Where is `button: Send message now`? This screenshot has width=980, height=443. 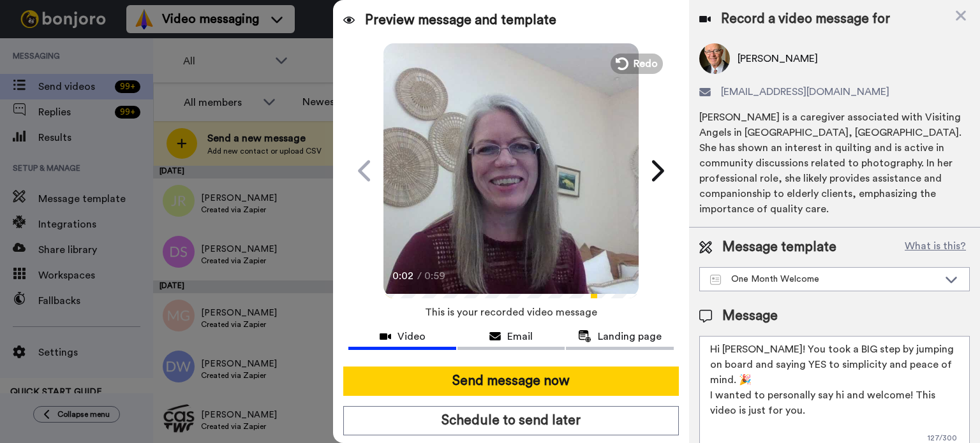 button: Send message now is located at coordinates (511, 381).